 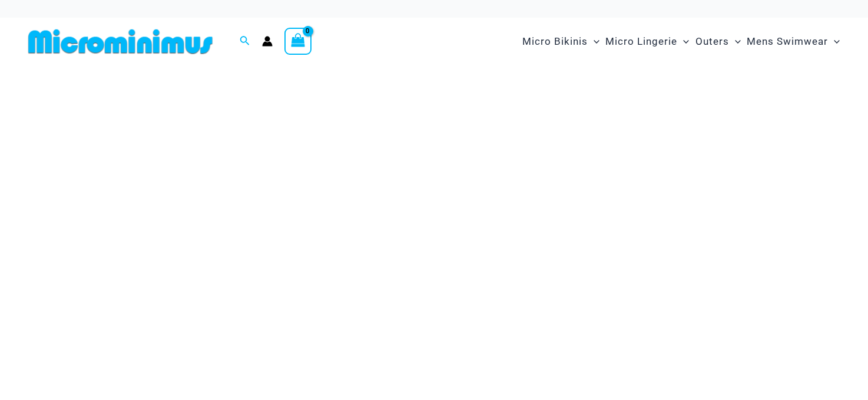 What do you see at coordinates (555, 42) in the screenshot?
I see `span: Micro Bikinis` at bounding box center [555, 42].